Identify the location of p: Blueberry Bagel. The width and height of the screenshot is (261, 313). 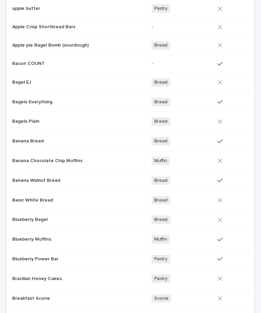
(31, 219).